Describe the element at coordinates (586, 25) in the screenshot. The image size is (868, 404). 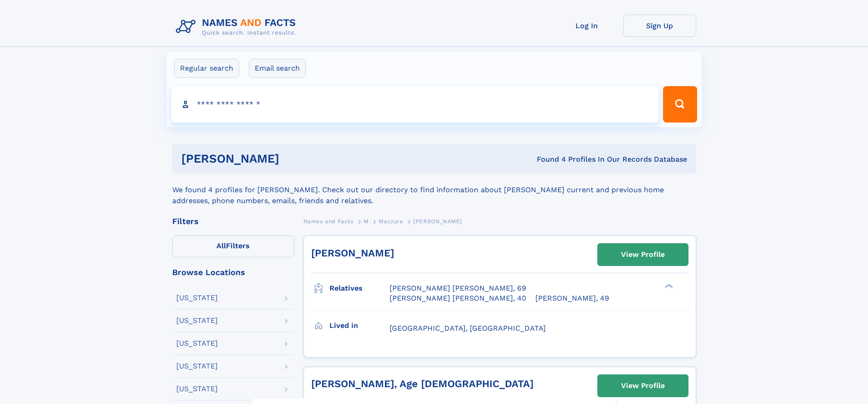
I see `a: Log In` at that location.